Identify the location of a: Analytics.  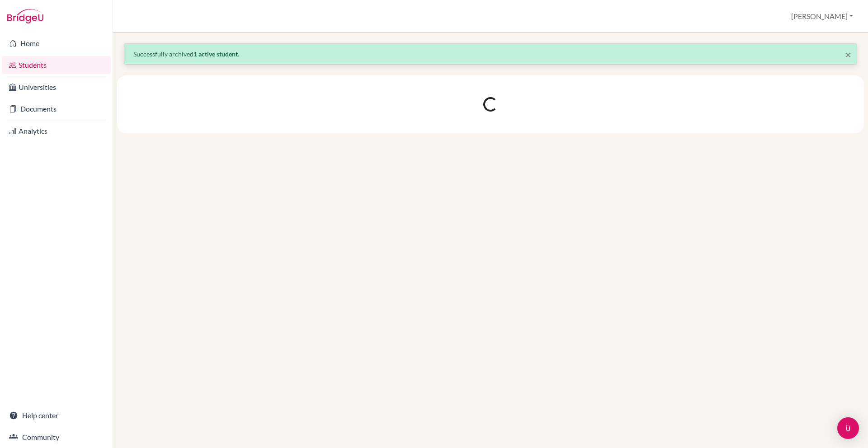
(56, 131).